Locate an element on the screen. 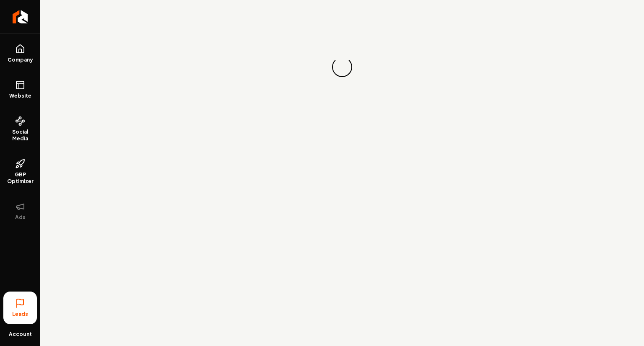  span: Website is located at coordinates (20, 96).